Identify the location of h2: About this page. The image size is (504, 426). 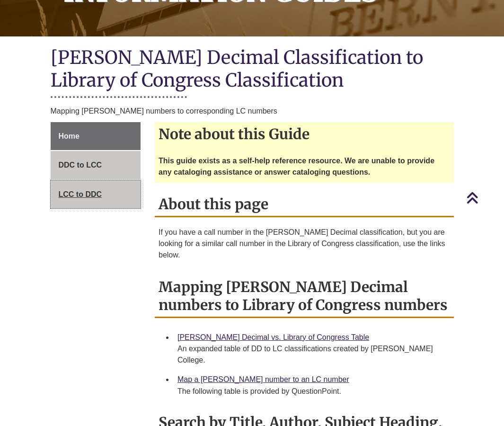
(304, 205).